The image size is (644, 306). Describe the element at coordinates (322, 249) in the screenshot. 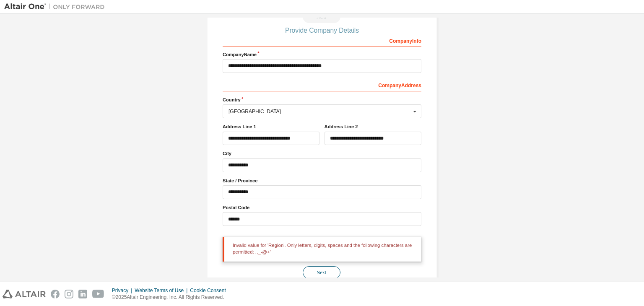

I see `div: Invalid value for 'Region'. Only letters, digits, spaces and the following characters are permitt...` at that location.